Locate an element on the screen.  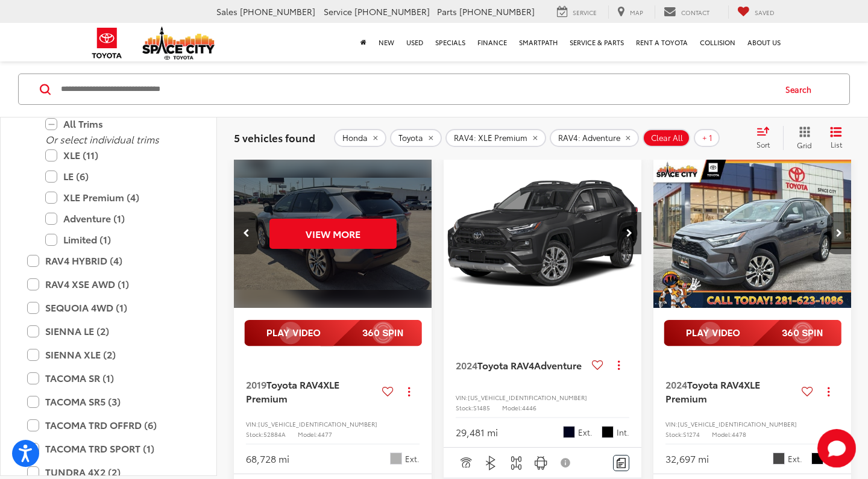
label: TACOMA SR (1) is located at coordinates (108, 378).